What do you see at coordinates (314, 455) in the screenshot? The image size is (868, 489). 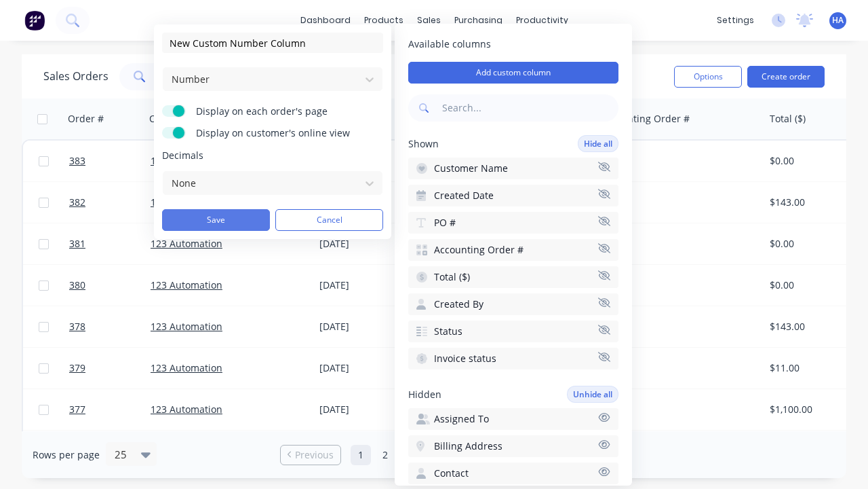 I see `span: Previous` at bounding box center [314, 455].